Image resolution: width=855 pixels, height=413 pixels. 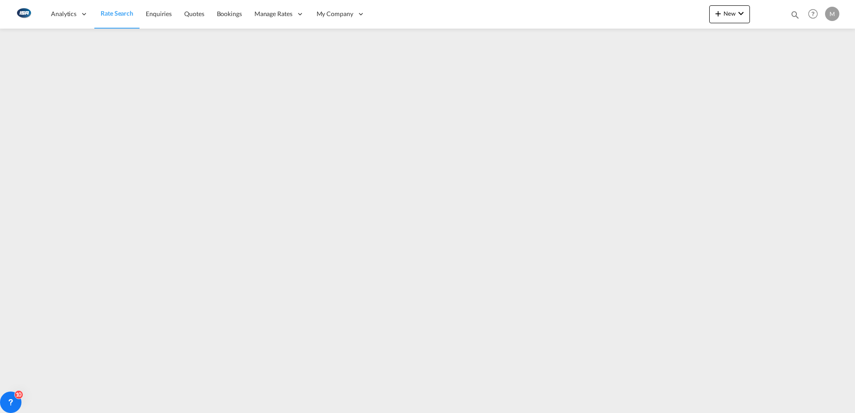 I want to click on span: Help, so click(x=813, y=14).